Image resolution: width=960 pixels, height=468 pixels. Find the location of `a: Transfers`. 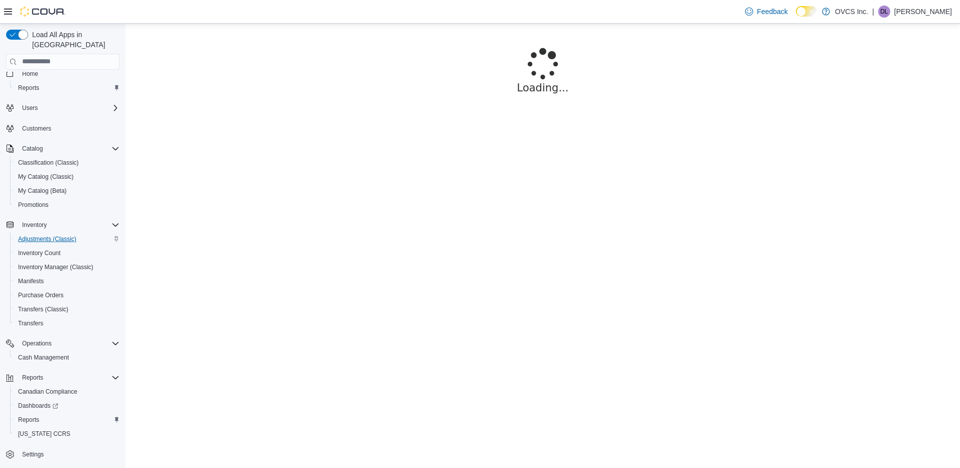

a: Transfers is located at coordinates (31, 323).